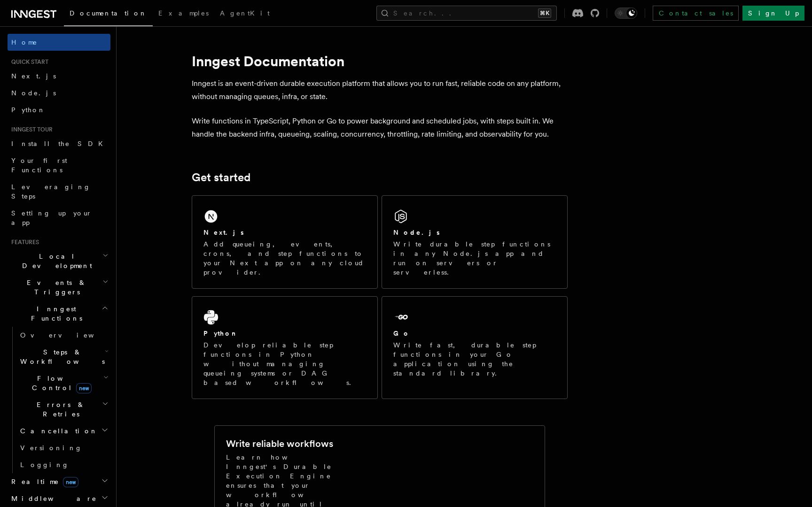  Describe the element at coordinates (55, 314) in the screenshot. I see `span: Inngest Functions` at that location.